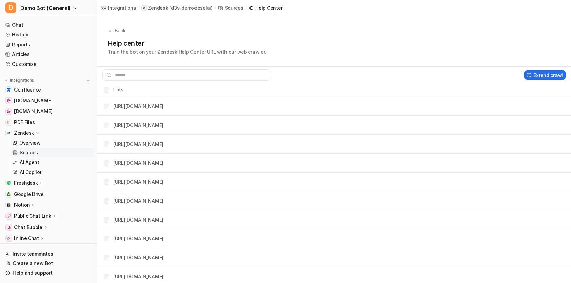  I want to click on p: ( d3v-demoeeselai ), so click(191, 8).